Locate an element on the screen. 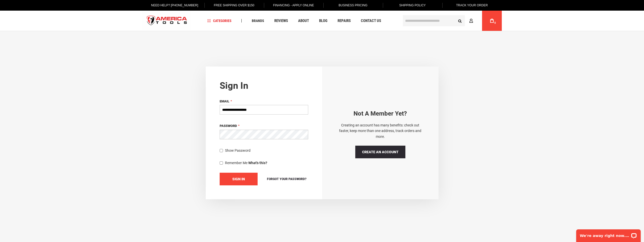  a: store logo is located at coordinates (167, 21).